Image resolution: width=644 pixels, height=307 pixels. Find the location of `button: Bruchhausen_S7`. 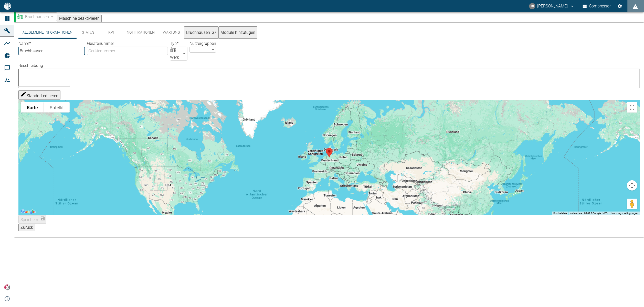

button: Bruchhausen_S7 is located at coordinates (201, 33).